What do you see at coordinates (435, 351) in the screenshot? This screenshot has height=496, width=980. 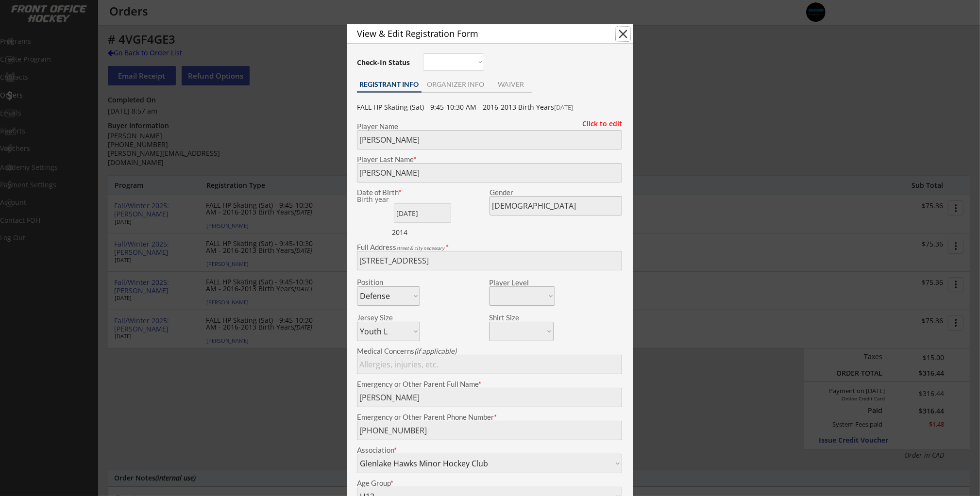 I see `em: (if applicable)` at bounding box center [435, 351].